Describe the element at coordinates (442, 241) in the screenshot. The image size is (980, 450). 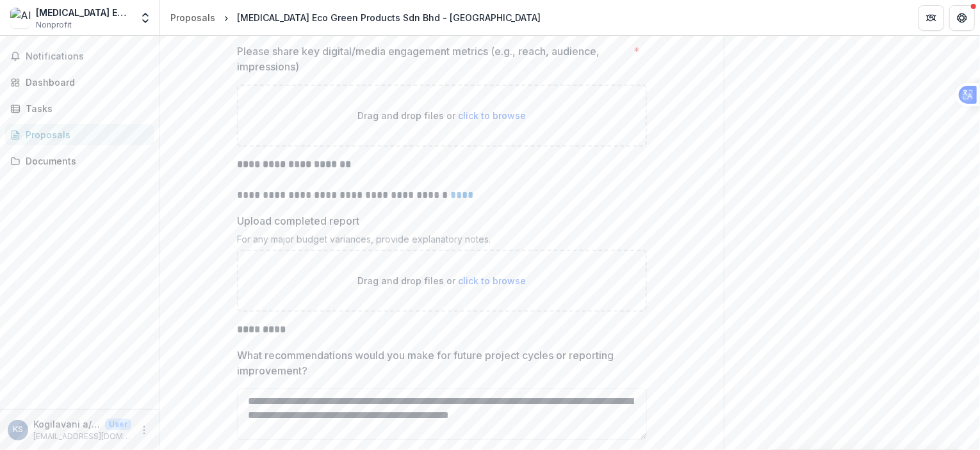
I see `div: For any major budget variances, provide explanatory notes.` at that location.